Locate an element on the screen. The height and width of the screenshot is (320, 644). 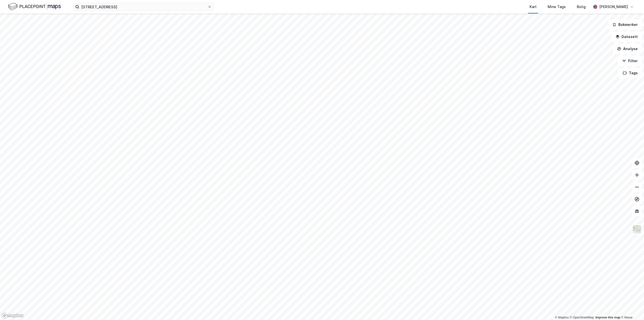
img: logo.f888ab2527a4732fd821a326f86c7f29.svg is located at coordinates (35, 7).